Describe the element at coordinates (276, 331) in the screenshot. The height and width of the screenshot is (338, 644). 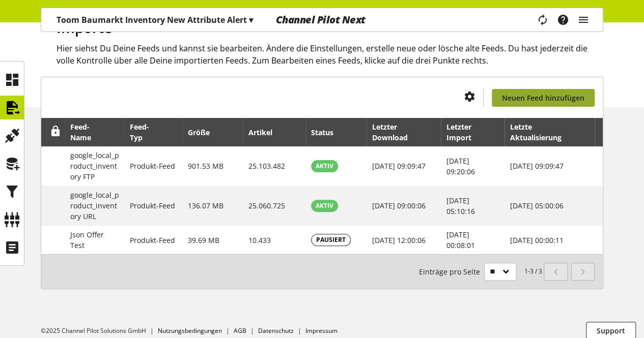
I see `a: Datenschutz` at that location.